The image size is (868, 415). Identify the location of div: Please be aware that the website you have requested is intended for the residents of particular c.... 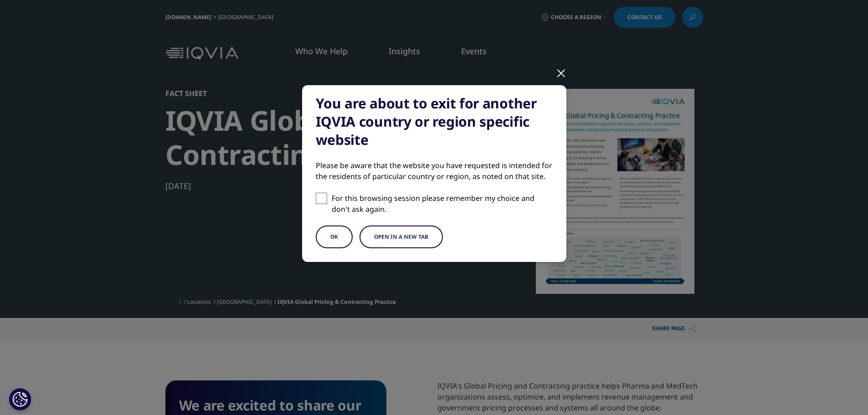
(434, 171).